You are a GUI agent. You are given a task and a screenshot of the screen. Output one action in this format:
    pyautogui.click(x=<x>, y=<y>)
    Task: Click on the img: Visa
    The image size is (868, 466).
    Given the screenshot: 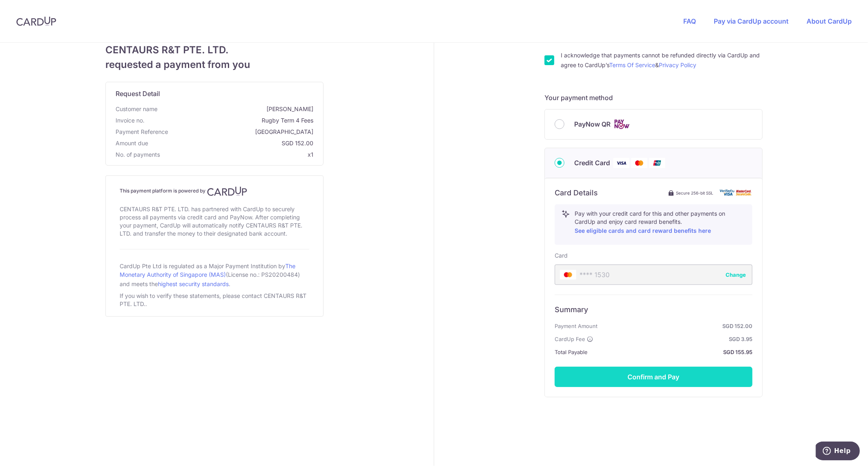 What is the action you would take?
    pyautogui.click(x=621, y=163)
    